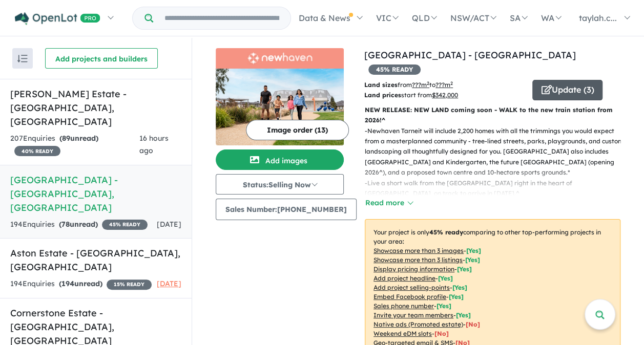  Describe the element at coordinates (420, 85) in the screenshot. I see `u: ??? m` at that location.